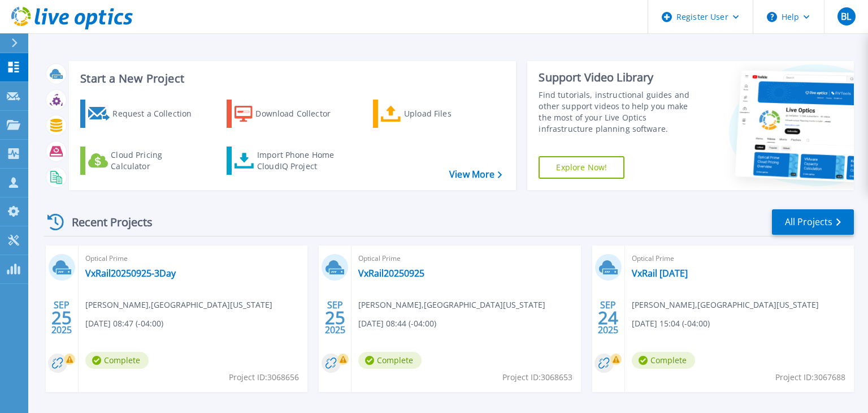  What do you see at coordinates (476, 174) in the screenshot?
I see `a: View More` at bounding box center [476, 174].